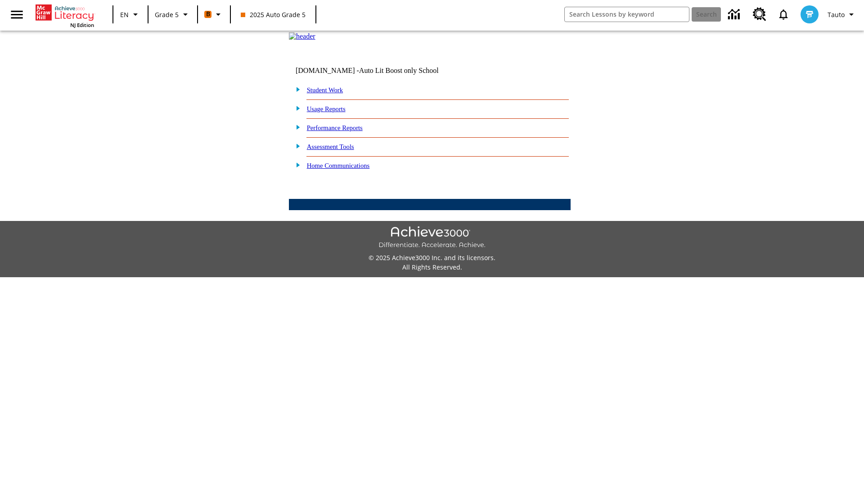 The height and width of the screenshot is (486, 864). What do you see at coordinates (335, 128) in the screenshot?
I see `a: Performance Reports` at bounding box center [335, 128].